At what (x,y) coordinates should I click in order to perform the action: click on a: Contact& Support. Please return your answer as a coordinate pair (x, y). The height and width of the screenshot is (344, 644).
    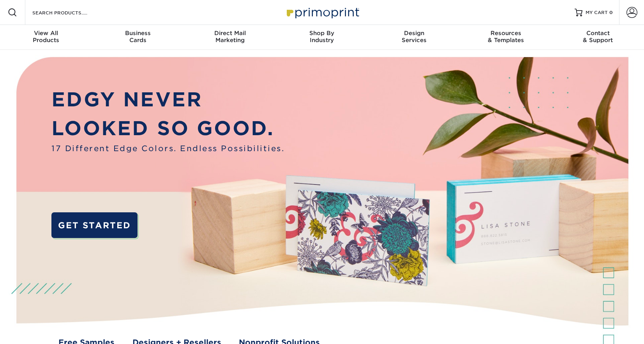
    Looking at the image, I should click on (598, 37).